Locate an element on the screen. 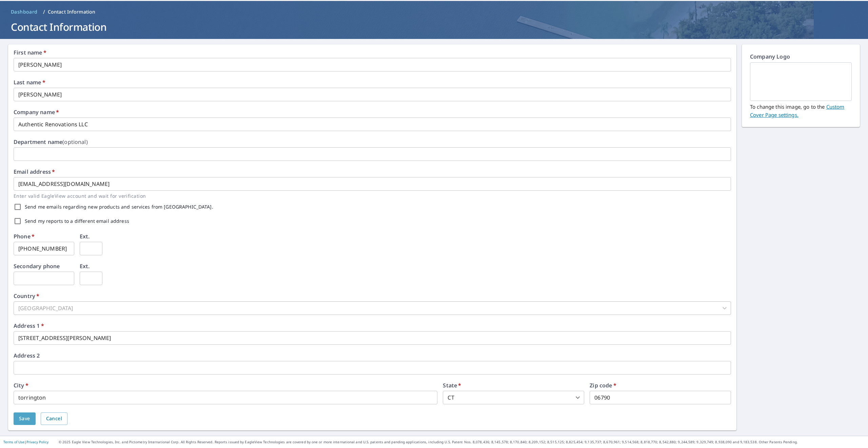  label: Department name is located at coordinates (50, 142).